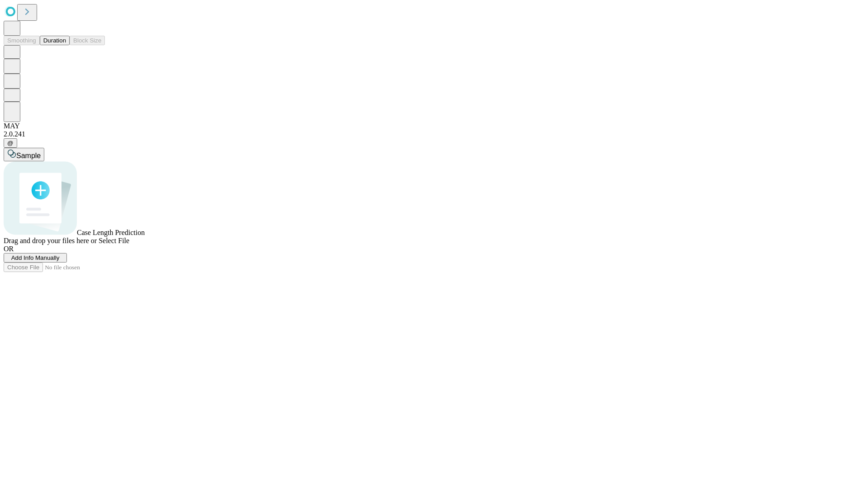  What do you see at coordinates (434, 126) in the screenshot?
I see `div: MAY` at bounding box center [434, 126].